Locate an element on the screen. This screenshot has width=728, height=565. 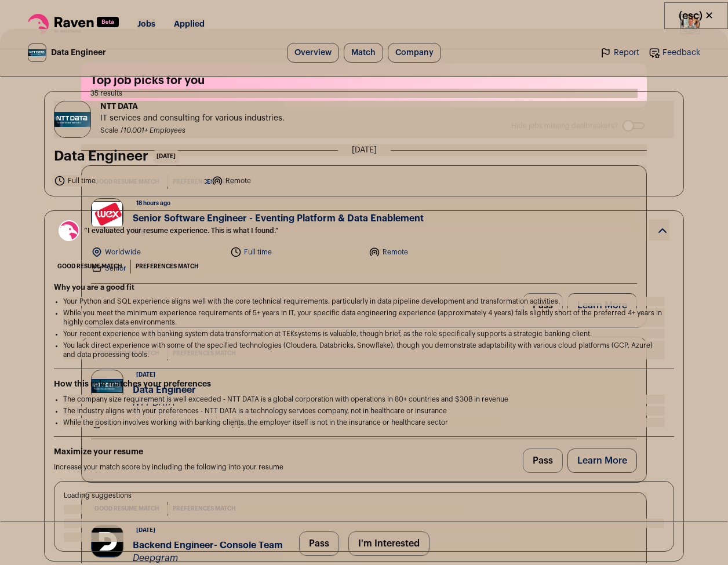
li: Your Python and SQL experience aligns well with the core technical requirements, particularly in ... is located at coordinates (364, 302).